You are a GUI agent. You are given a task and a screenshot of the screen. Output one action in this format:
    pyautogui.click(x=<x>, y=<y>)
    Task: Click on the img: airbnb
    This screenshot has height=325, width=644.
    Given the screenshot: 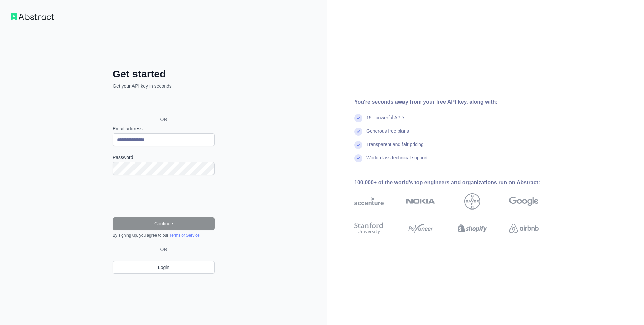 What is the action you would take?
    pyautogui.click(x=525, y=228)
    